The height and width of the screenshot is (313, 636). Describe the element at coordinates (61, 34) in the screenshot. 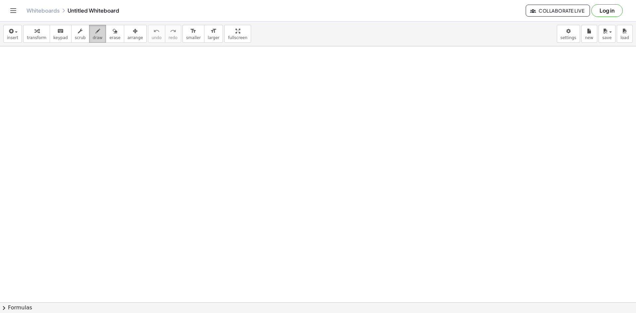

I see `button: keyboardkeypad` at that location.